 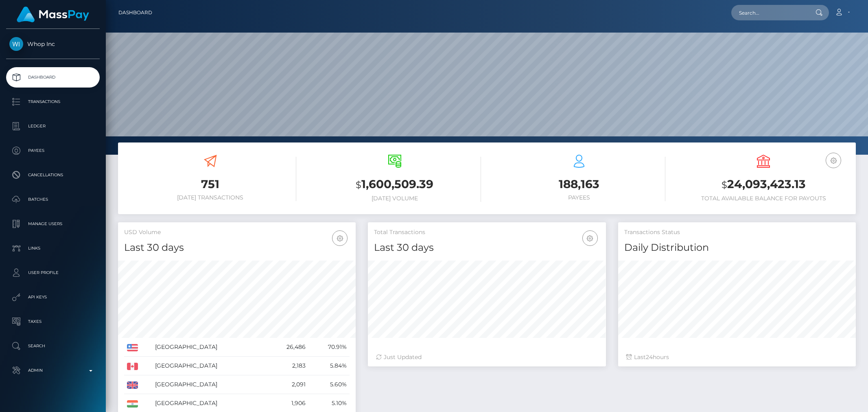 I want to click on a: User Profile, so click(x=53, y=273).